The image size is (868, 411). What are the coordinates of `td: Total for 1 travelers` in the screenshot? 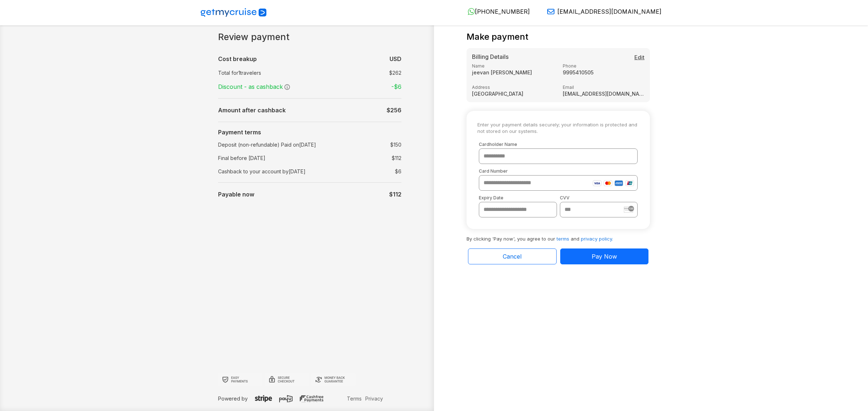 It's located at (278, 73).